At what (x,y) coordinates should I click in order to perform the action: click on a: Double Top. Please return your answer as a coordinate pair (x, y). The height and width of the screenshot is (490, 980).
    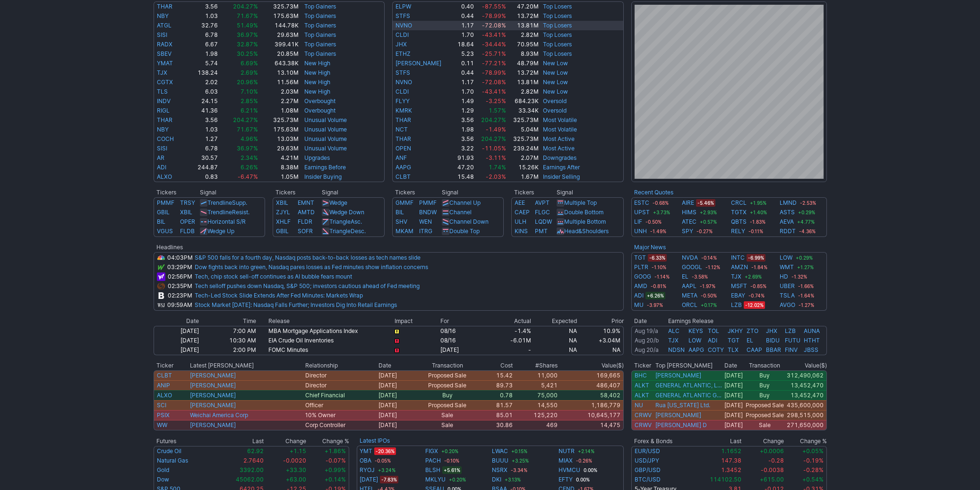
    Looking at the image, I should click on (465, 231).